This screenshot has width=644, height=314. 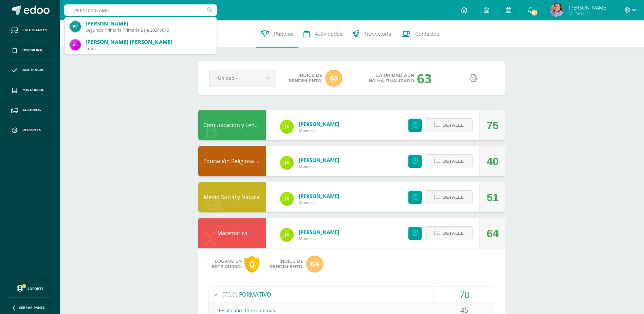 I want to click on div: 40, so click(x=493, y=162).